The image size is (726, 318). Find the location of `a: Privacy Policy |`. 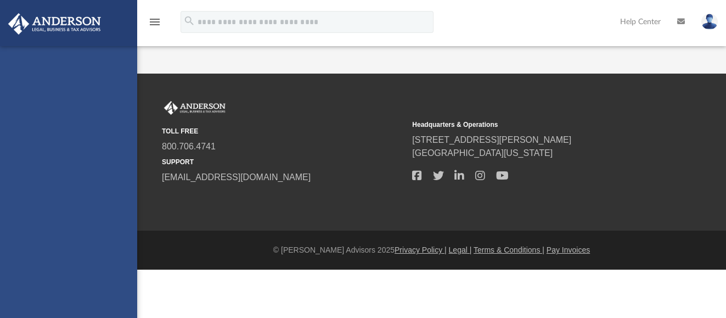

a: Privacy Policy | is located at coordinates (421, 250).